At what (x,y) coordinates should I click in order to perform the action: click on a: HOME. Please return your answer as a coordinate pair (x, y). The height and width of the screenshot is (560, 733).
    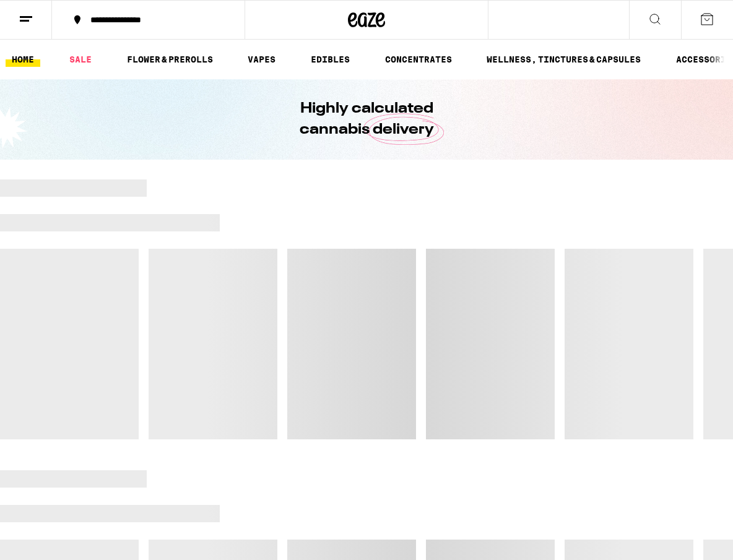
    Looking at the image, I should click on (23, 59).